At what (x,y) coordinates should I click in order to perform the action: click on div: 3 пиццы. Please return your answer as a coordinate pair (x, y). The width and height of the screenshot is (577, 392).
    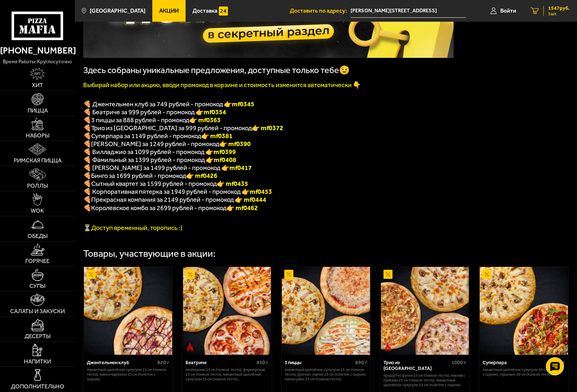
    Looking at the image, I should click on (319, 363).